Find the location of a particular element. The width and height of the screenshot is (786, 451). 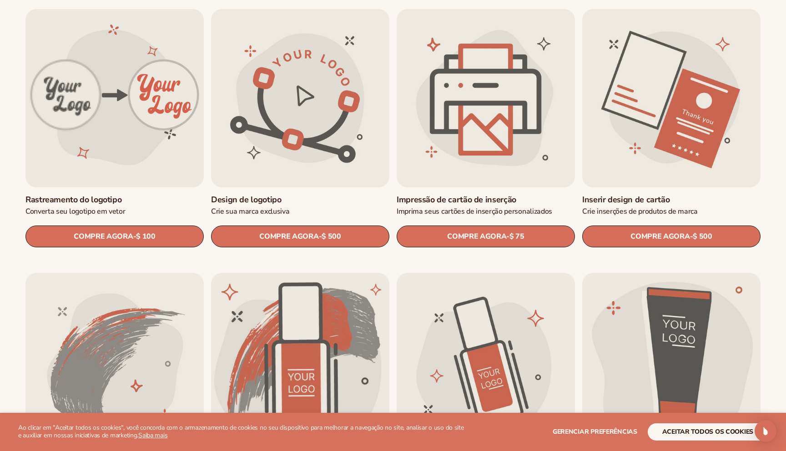

a: Saiba mais is located at coordinates (153, 436).